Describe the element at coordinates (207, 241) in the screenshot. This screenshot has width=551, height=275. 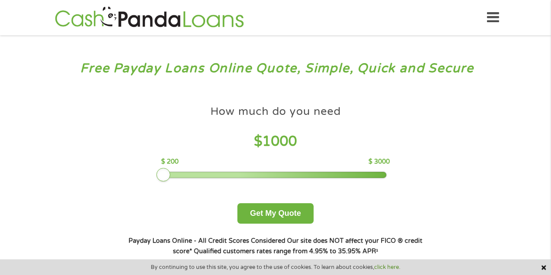
I see `strong: Payday Loans Online - All Credit Scores Considered` at that location.